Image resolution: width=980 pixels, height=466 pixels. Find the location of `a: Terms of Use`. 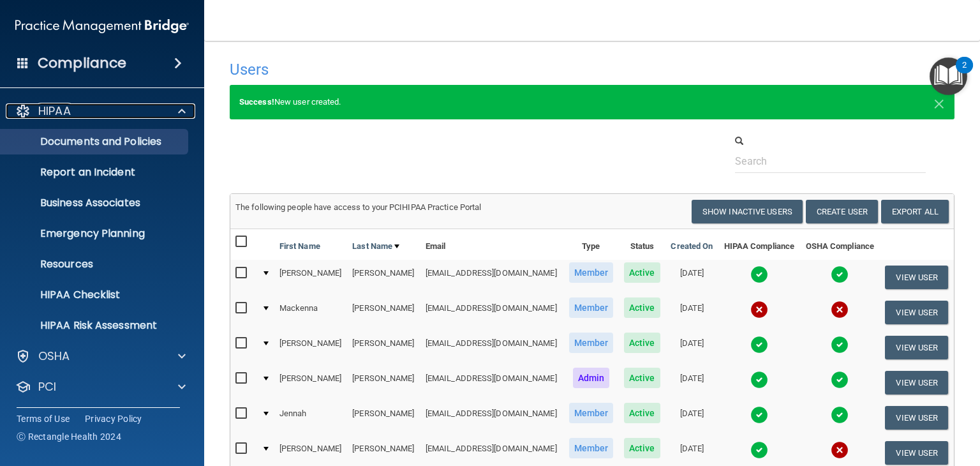

a: Terms of Use is located at coordinates (43, 418).